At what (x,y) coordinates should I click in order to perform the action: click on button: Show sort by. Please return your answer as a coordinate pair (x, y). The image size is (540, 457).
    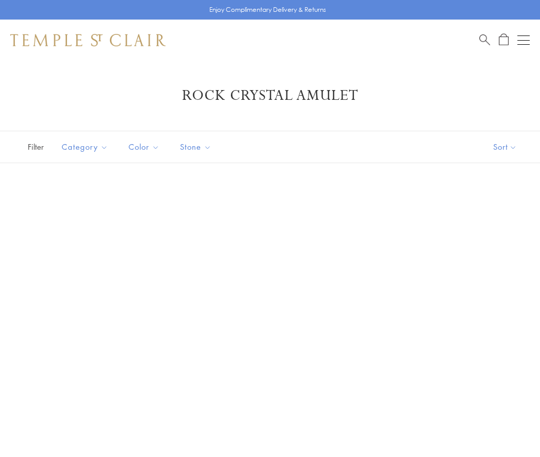
    Looking at the image, I should click on (505, 147).